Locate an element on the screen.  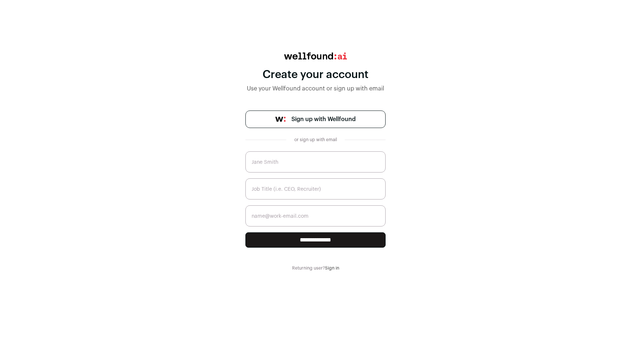
div: Use your Wellfound account or sign up with email is located at coordinates (315, 89).